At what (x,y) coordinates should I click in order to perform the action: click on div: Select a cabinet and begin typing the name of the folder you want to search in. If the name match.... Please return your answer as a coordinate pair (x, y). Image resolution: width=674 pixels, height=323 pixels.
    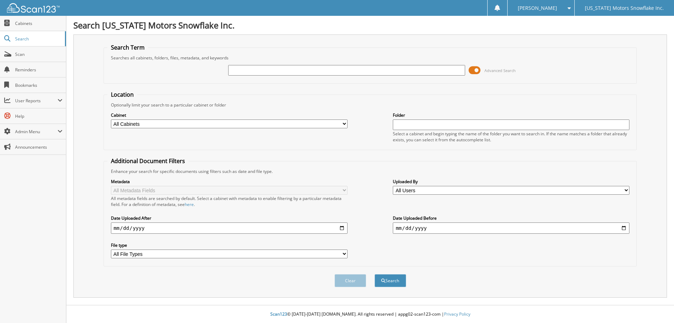
    Looking at the image, I should click on (511, 137).